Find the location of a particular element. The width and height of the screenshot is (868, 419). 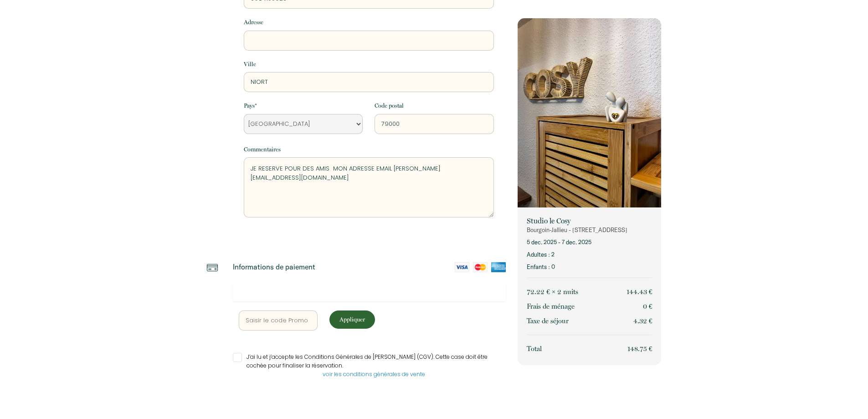

p: Informations de paiement is located at coordinates (274, 267).